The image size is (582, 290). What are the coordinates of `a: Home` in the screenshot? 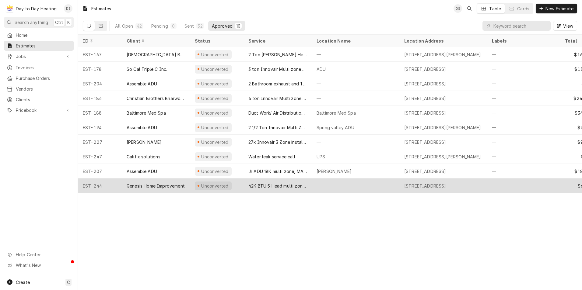 It's located at (39, 35).